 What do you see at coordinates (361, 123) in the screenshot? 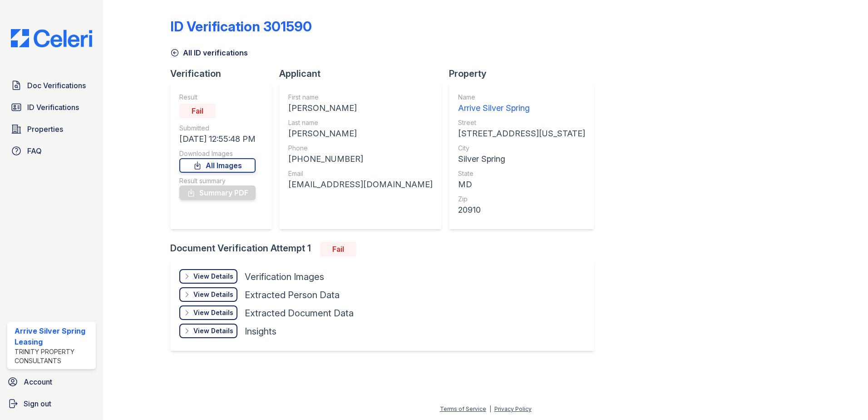
I see `div: Last name` at bounding box center [361, 123].